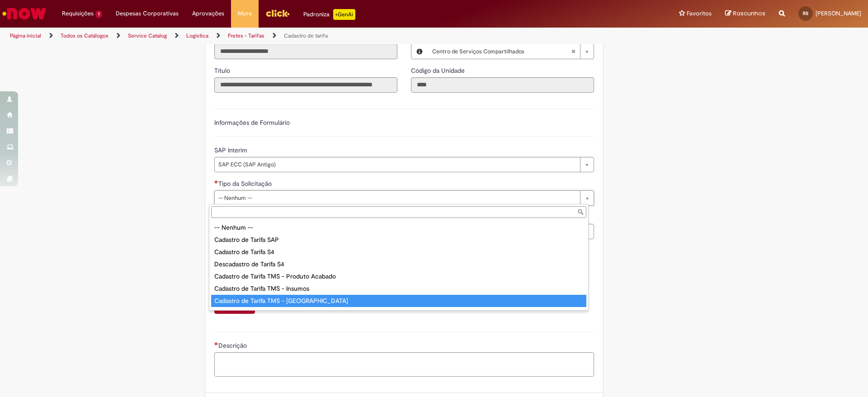  Describe the element at coordinates (399, 288) in the screenshot. I see `div: Cadastro de Tarifa TMS - Insumos` at that location.